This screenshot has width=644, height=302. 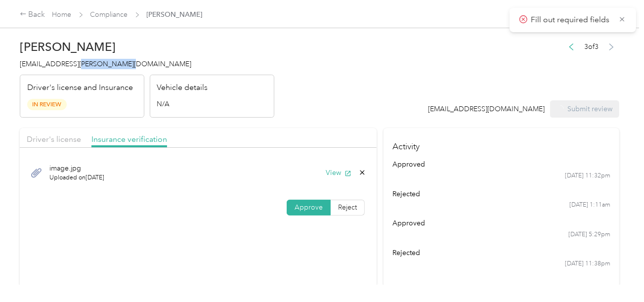 What do you see at coordinates (62, 15) in the screenshot?
I see `a: Home` at bounding box center [62, 15].